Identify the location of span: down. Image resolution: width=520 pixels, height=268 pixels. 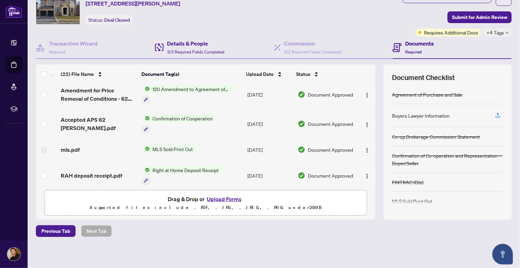
(507, 33).